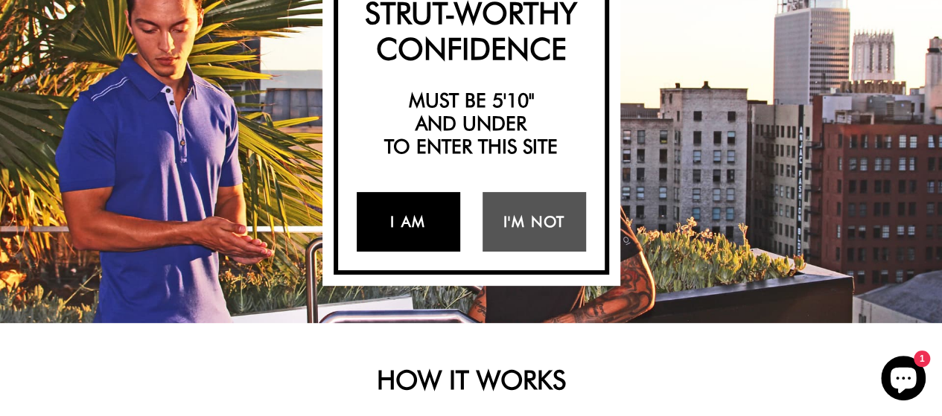 Image resolution: width=942 pixels, height=416 pixels. What do you see at coordinates (408, 222) in the screenshot?
I see `a: I Am` at bounding box center [408, 222].